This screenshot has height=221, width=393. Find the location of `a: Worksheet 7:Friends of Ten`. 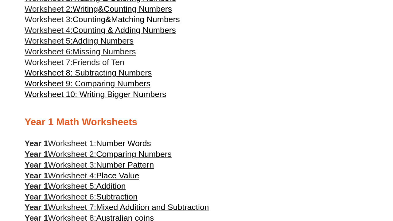

a: Worksheet 7:Friends of Ten is located at coordinates (74, 62).